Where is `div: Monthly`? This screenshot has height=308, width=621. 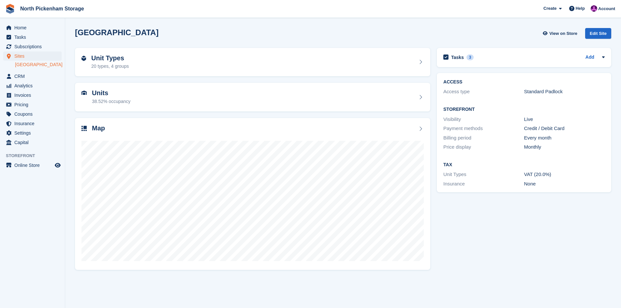 div: Monthly is located at coordinates (565, 147).